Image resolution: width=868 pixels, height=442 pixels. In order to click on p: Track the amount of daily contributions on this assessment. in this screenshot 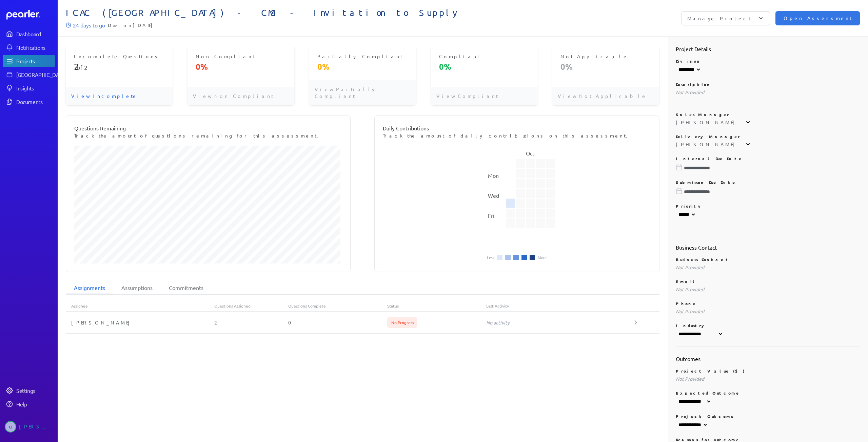, I will do `click(517, 135)`.